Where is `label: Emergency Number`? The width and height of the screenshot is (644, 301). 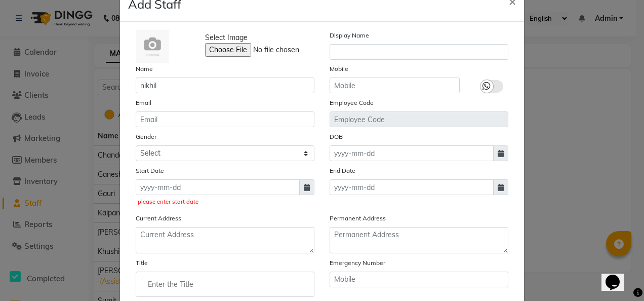
label: Emergency Number is located at coordinates (357, 263).